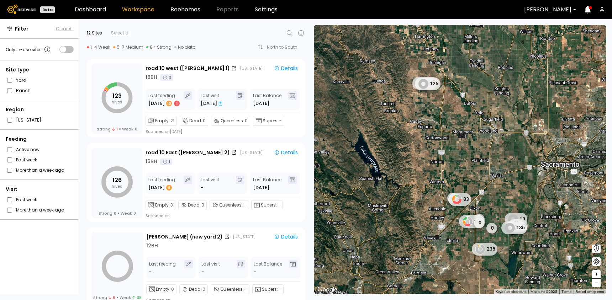 Image resolution: width=612 pixels, height=300 pixels. What do you see at coordinates (472, 222) in the screenshot?
I see `div: 110` at bounding box center [472, 222].